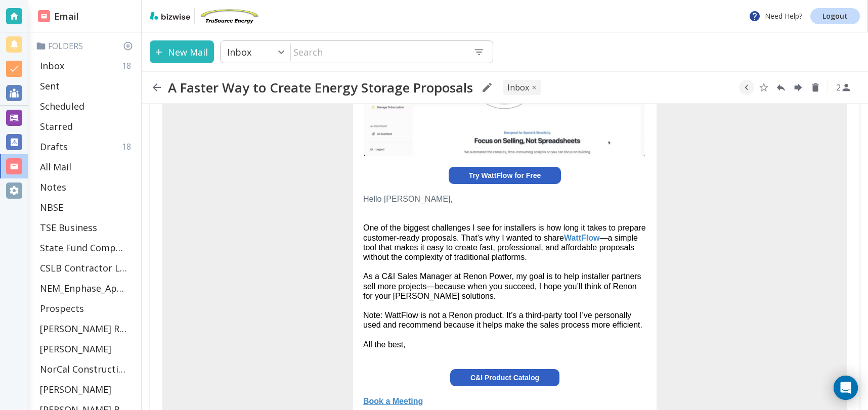 Image resolution: width=868 pixels, height=410 pixels. Describe the element at coordinates (798, 88) in the screenshot. I see `button: Forward` at that location.